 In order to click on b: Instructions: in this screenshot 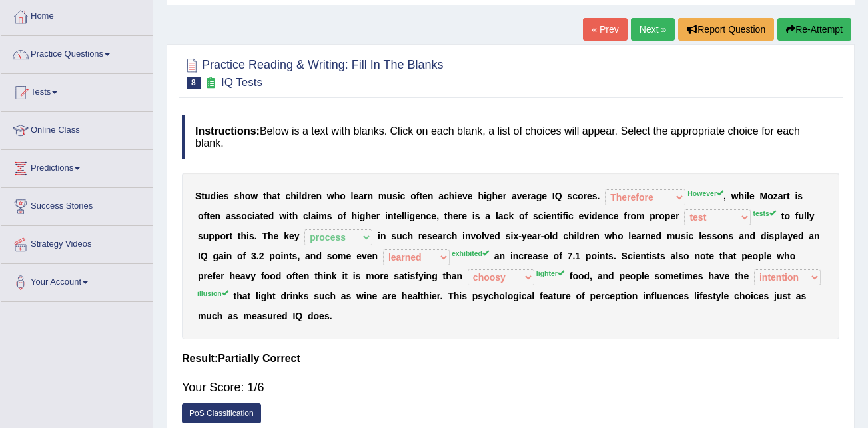, I will do `click(227, 130)`.